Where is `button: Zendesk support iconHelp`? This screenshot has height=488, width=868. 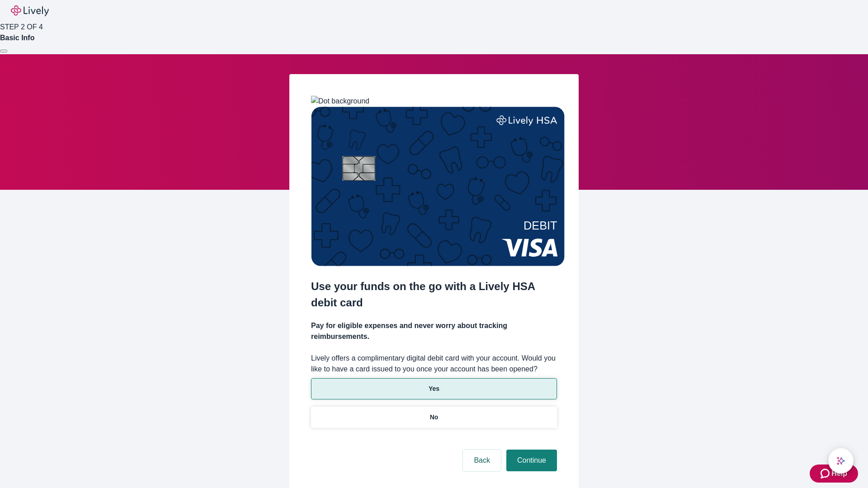
button: Zendesk support iconHelp is located at coordinates (834, 474).